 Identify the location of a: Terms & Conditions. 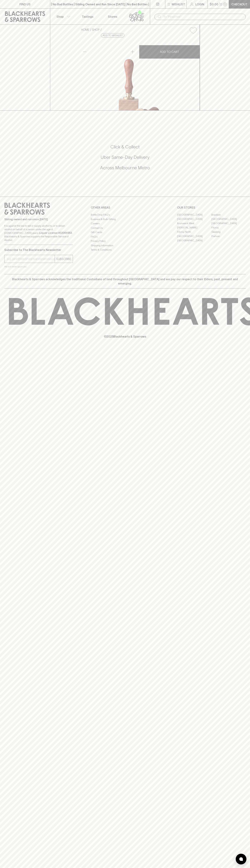
(125, 250).